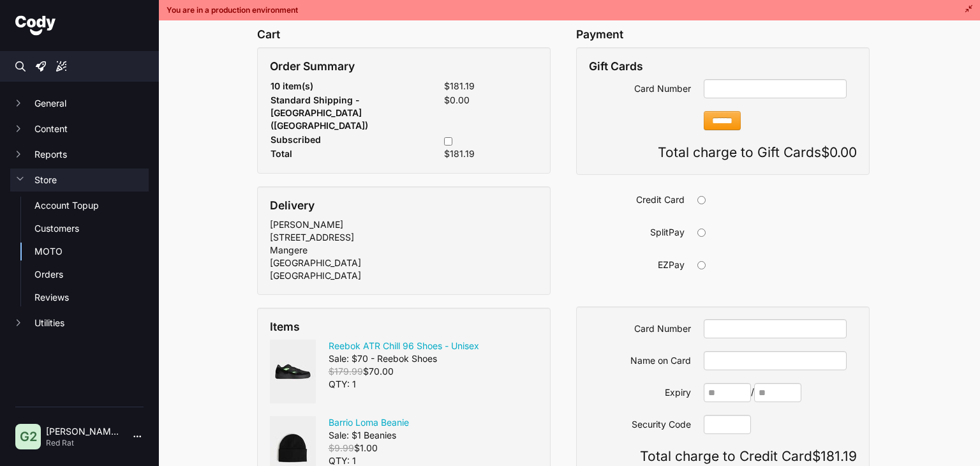  I want to click on h4: Payment, so click(723, 35).